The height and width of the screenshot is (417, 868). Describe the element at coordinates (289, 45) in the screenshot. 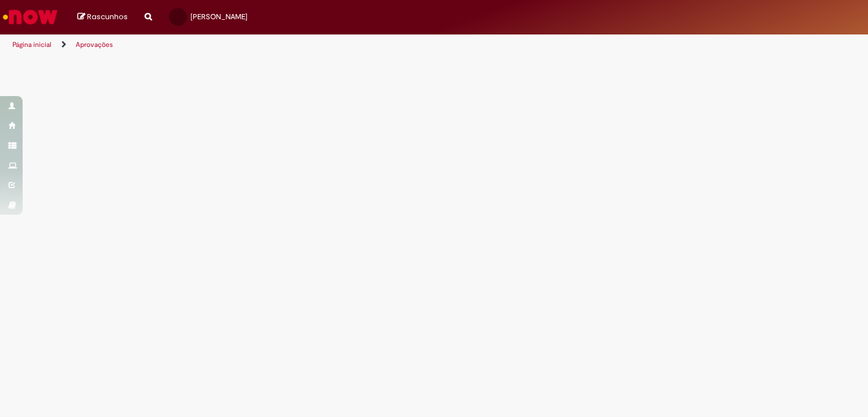

I see `ul: Trilhas de página` at that location.